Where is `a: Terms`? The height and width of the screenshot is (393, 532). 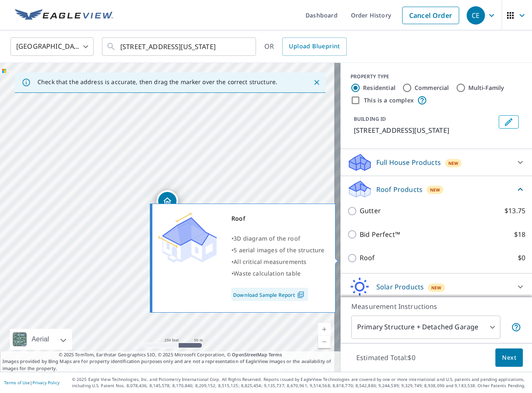 a: Terms is located at coordinates (275, 354).